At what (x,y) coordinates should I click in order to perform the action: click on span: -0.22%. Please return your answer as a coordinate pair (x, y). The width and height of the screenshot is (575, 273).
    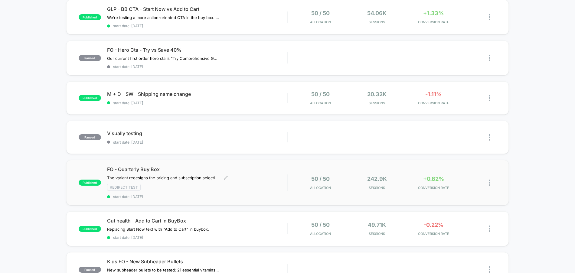
    Looking at the image, I should click on (434, 225).